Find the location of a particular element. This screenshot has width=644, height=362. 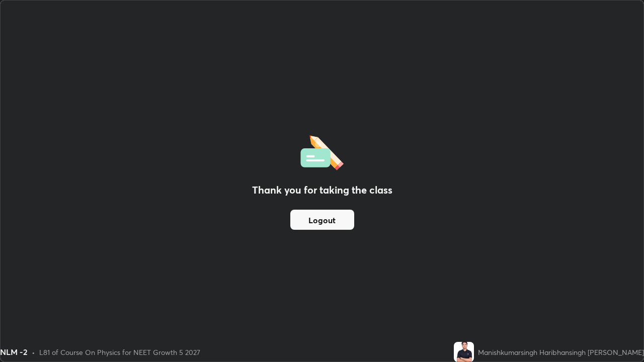

button: Logout is located at coordinates (322, 220).